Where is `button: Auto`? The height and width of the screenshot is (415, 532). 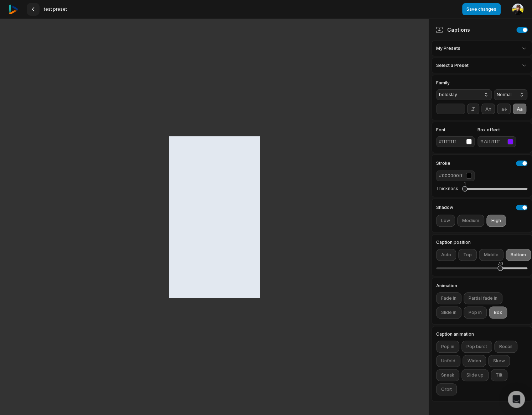
button: Auto is located at coordinates (447, 255).